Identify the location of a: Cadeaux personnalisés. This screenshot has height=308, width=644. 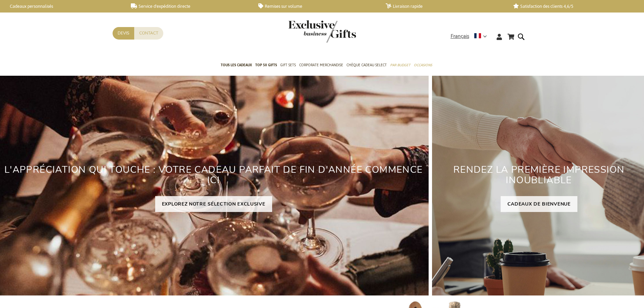
(62, 6).